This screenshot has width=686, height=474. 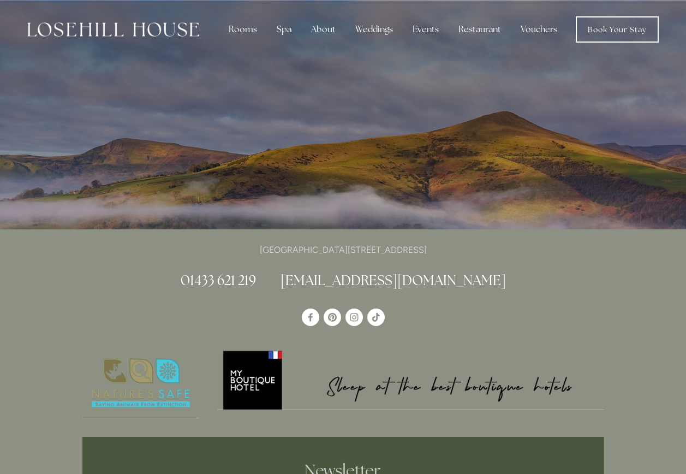 I want to click on a: Pinterest, so click(x=332, y=317).